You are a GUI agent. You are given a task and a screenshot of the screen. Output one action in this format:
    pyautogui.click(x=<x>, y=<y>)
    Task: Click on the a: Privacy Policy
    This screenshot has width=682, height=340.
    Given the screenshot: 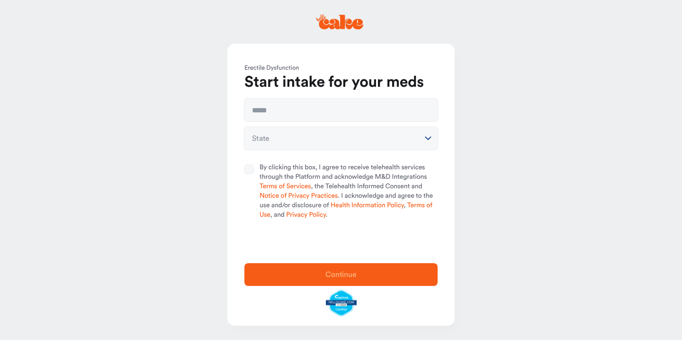 What is the action you would take?
    pyautogui.click(x=306, y=215)
    